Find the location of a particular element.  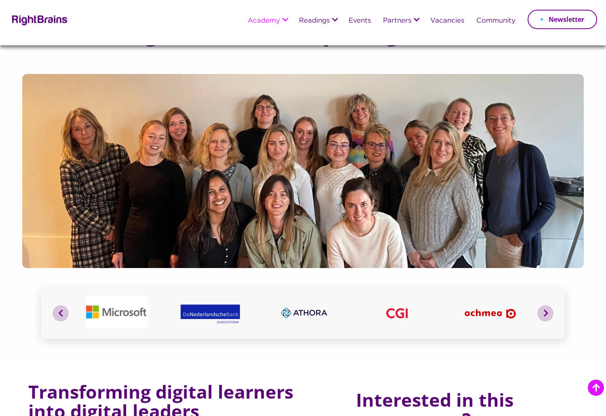

a: Vacancies is located at coordinates (447, 21).